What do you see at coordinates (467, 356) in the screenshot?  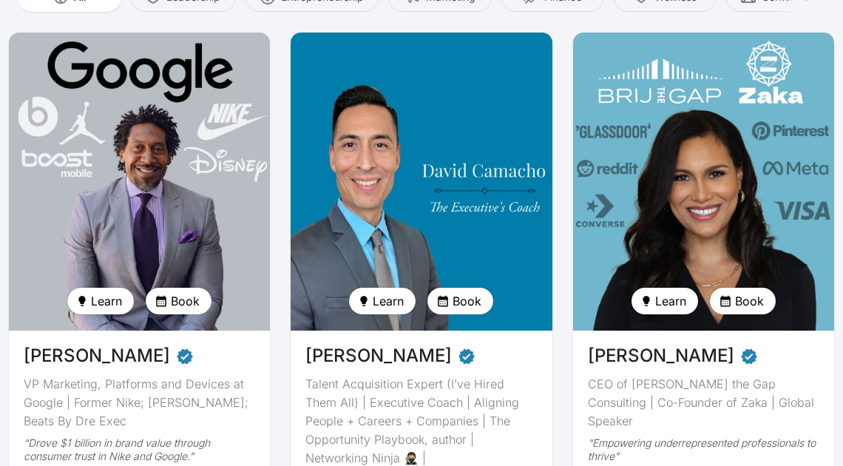 I see `span: Verified partner - David Camacho` at bounding box center [467, 356].